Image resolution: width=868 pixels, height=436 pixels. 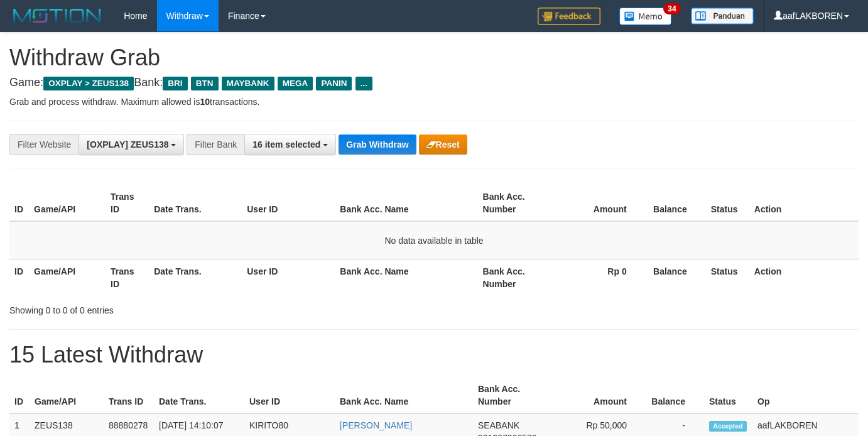 What do you see at coordinates (672, 9) in the screenshot?
I see `span: 34` at bounding box center [672, 9].